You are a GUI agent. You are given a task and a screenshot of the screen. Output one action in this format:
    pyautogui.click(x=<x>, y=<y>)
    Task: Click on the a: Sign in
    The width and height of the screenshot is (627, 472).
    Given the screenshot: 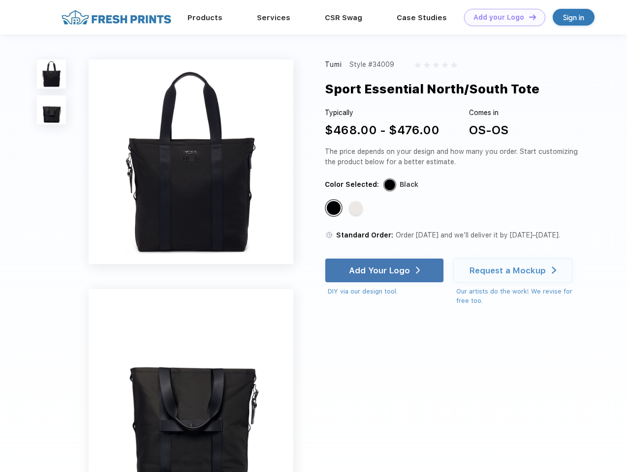 What is the action you would take?
    pyautogui.click(x=573, y=17)
    